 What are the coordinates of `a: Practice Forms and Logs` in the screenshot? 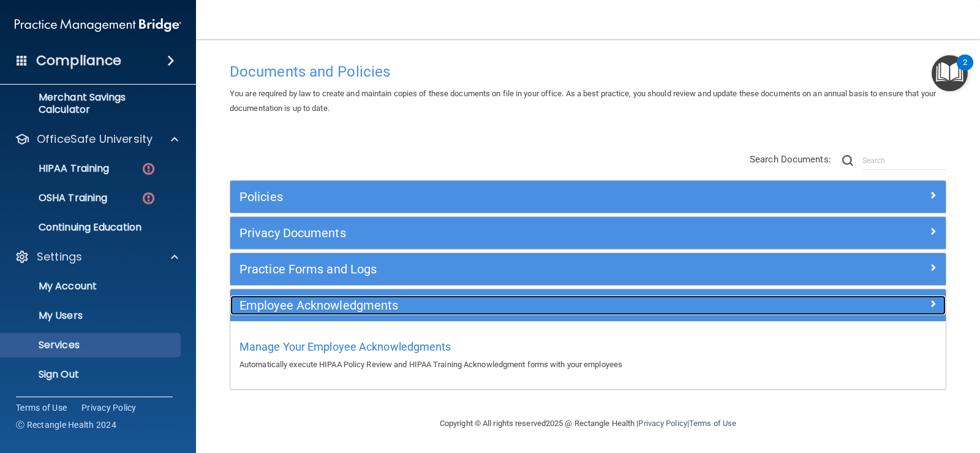 It's located at (588, 269).